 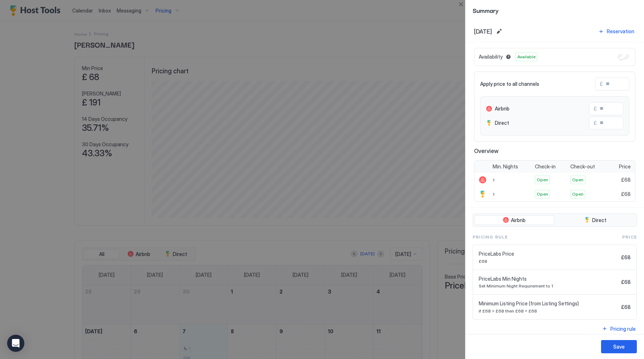 What do you see at coordinates (548, 254) in the screenshot?
I see `span: PriceLabs Price` at bounding box center [548, 254].